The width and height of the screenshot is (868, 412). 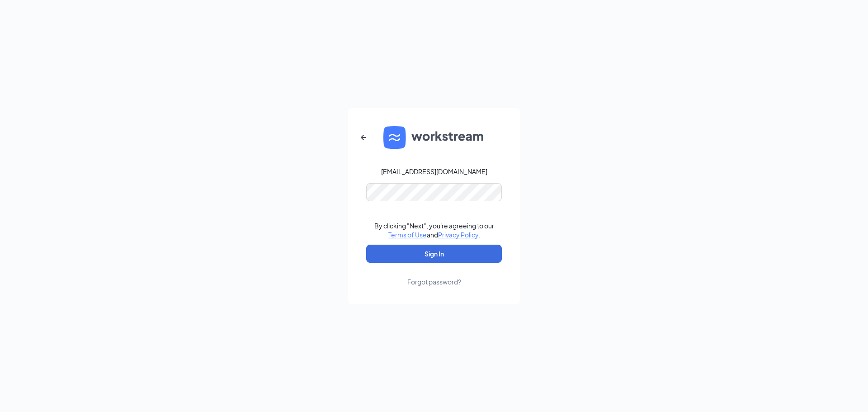 What do you see at coordinates (408, 234) in the screenshot?
I see `a: Terms of Use` at bounding box center [408, 234].